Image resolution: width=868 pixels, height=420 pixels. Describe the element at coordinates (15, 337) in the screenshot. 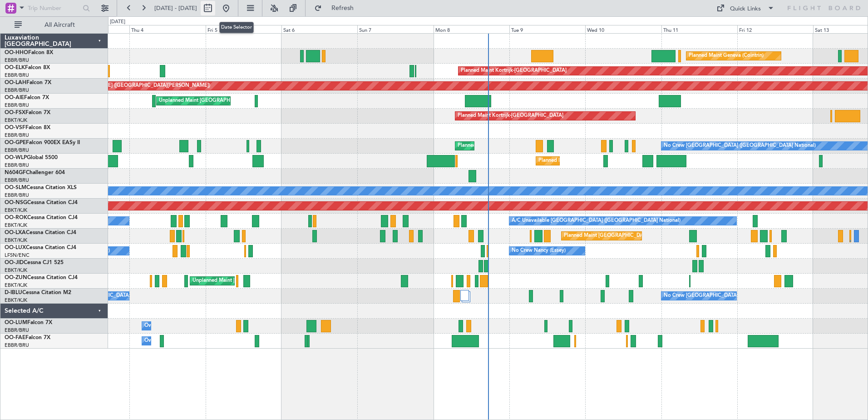

I see `span: OO-FAE` at that location.